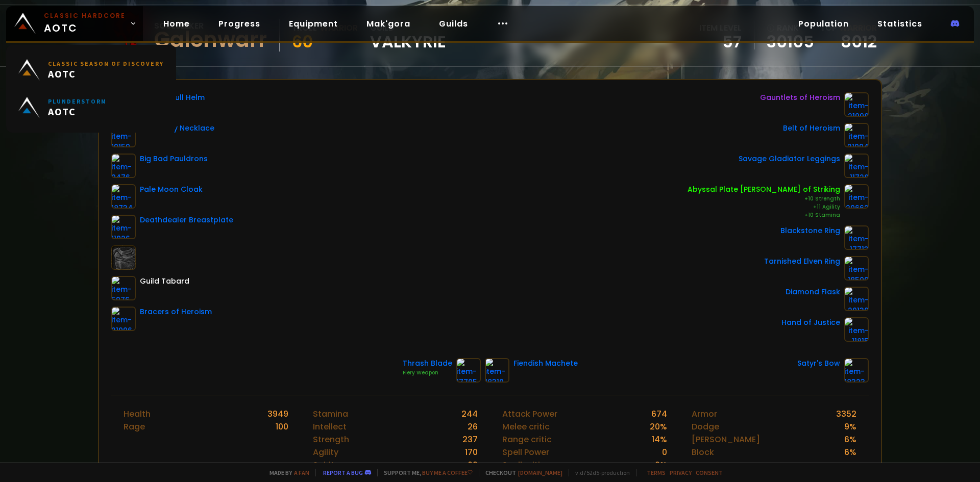 The height and width of the screenshot is (482, 980). What do you see at coordinates (704, 414) in the screenshot?
I see `div: Armor` at bounding box center [704, 414].